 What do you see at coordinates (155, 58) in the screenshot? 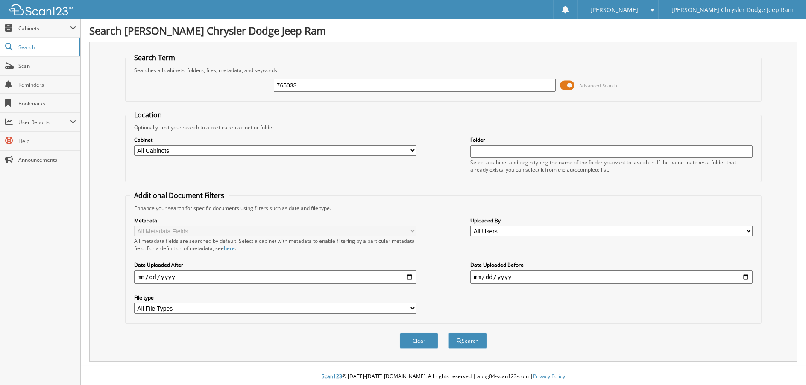
I see `legend: Search Term` at bounding box center [155, 58].